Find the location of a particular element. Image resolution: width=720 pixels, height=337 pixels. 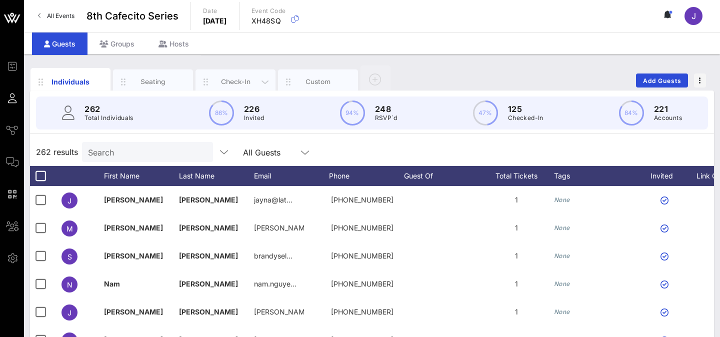

span: +13104367738 is located at coordinates (362, 199).